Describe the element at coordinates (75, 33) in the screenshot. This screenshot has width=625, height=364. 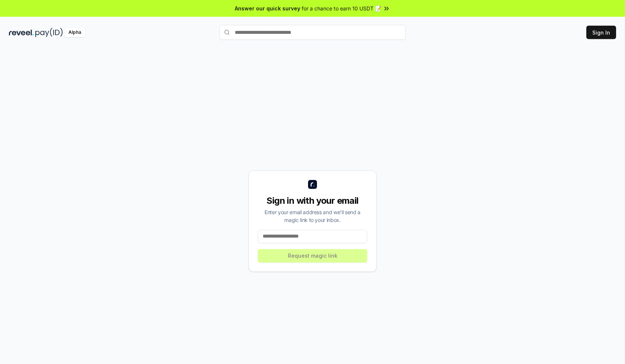
I see `div: Alpha` at that location.